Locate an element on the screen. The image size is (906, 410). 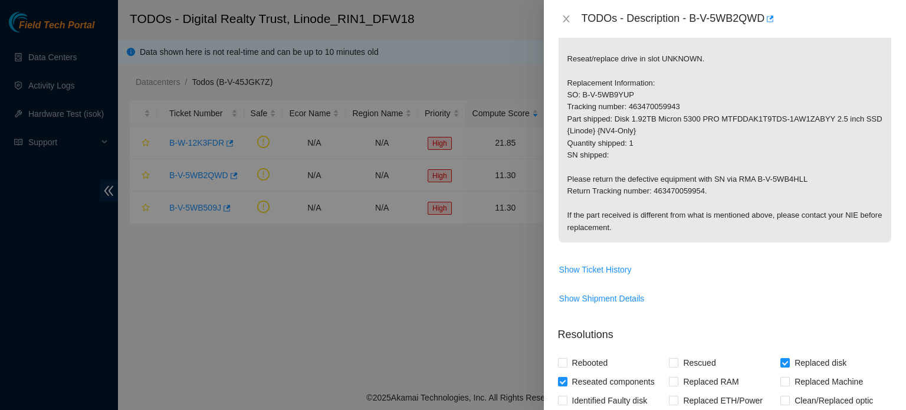
span: Rescued is located at coordinates (699, 363).